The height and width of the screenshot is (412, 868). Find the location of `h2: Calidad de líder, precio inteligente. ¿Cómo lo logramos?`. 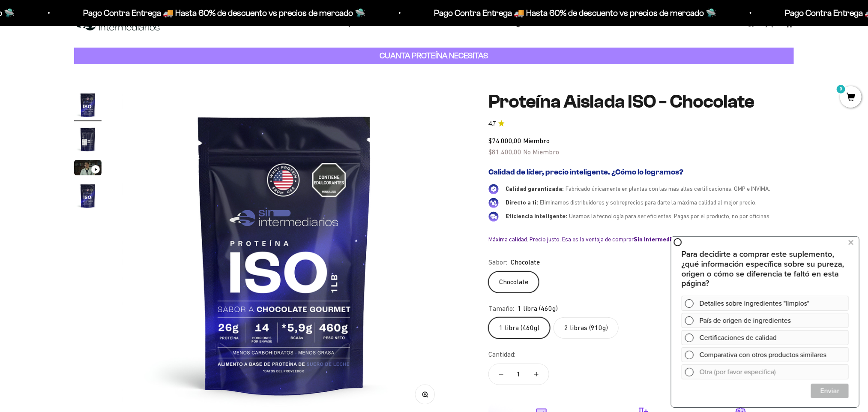

h2: Calidad de líder, precio inteligente. ¿Cómo lo logramos? is located at coordinates (641, 173).